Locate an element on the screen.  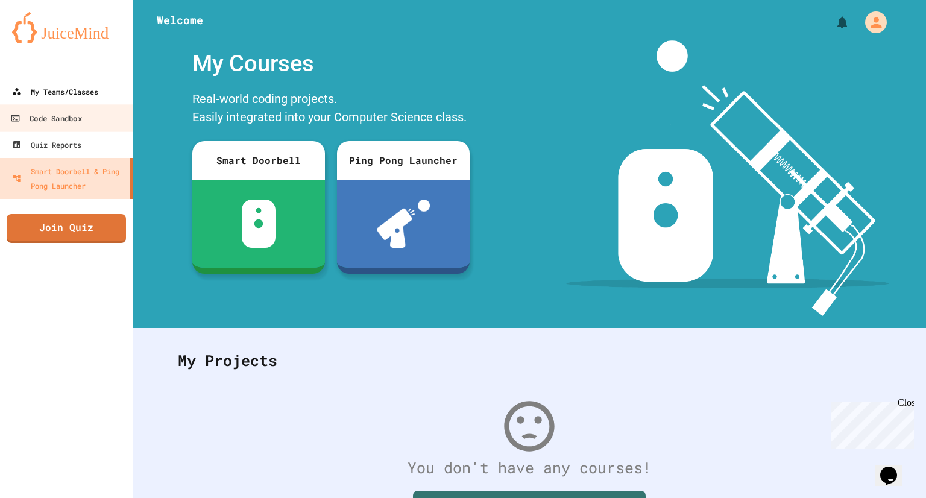
div: My Projects is located at coordinates (529, 360).